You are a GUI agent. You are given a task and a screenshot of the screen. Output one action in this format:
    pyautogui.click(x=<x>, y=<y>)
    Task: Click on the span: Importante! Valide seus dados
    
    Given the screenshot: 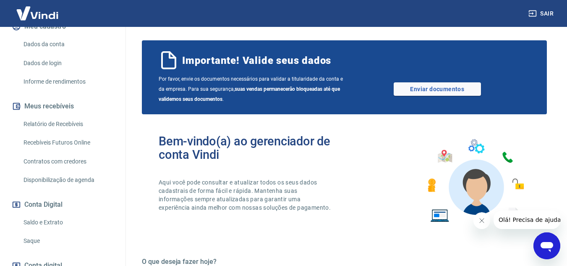 What is the action you would take?
    pyautogui.click(x=256, y=60)
    